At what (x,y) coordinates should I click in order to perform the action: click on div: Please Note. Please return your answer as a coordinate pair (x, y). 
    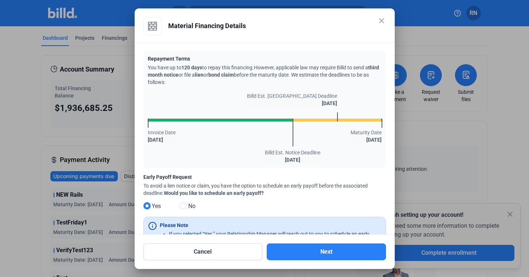
    Looking at the image, I should click on (174, 225).